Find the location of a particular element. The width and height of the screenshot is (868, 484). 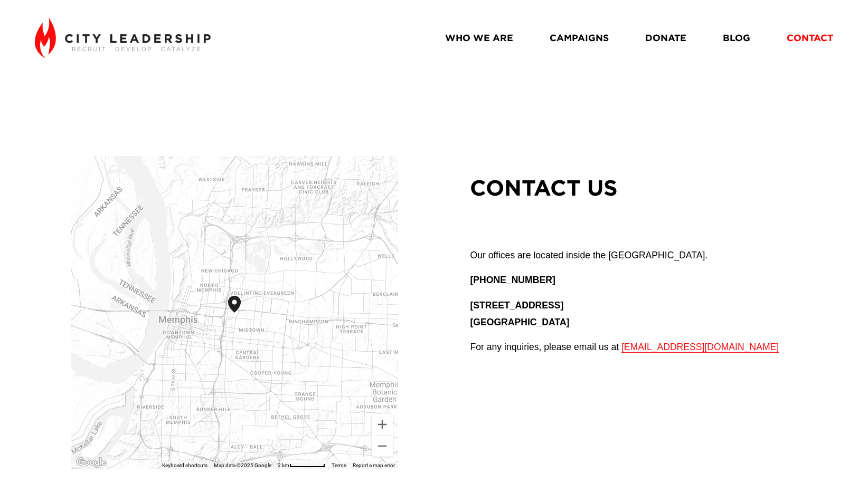

div: City Leadership 1350 Concourse Avenue Memphis, TN, 38104, United States is located at coordinates (241, 313).